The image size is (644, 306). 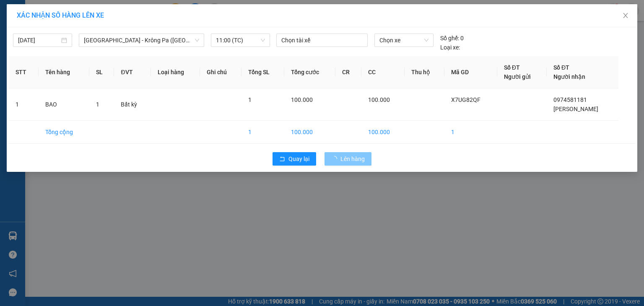 What do you see at coordinates (336, 159) in the screenshot?
I see `span: loading` at bounding box center [336, 159].